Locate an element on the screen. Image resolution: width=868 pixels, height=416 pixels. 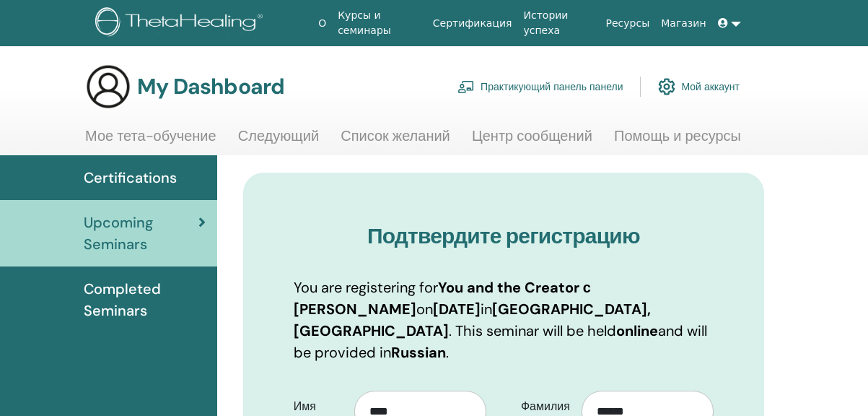
a: Мой аккаунт is located at coordinates (698, 86).